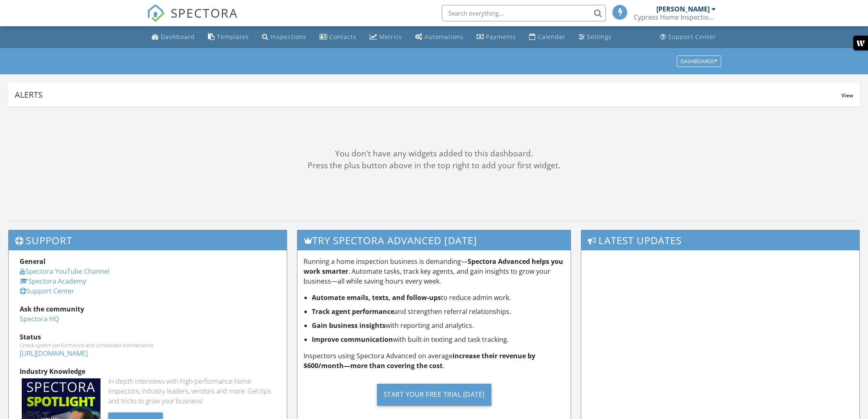  What do you see at coordinates (173, 37) in the screenshot?
I see `a: Dashboard` at bounding box center [173, 37].